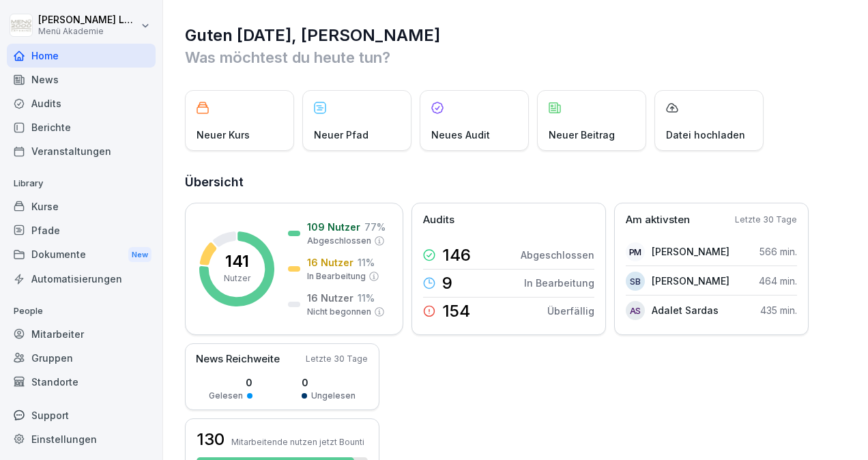  Describe the element at coordinates (571, 310) in the screenshot. I see `p: Überfällig` at that location.